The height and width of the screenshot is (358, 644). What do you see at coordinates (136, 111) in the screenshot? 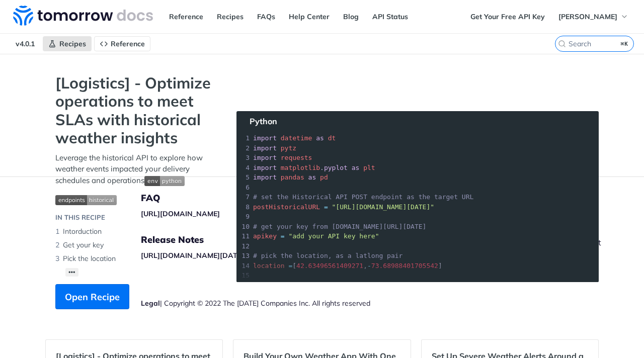
I see `strong: [Logistics] - Optimize operations to meet SLAs with historical weather insights` at bounding box center [136, 111].